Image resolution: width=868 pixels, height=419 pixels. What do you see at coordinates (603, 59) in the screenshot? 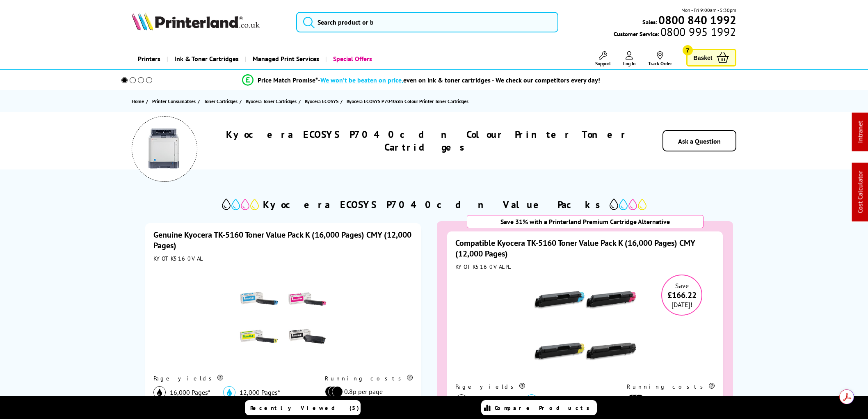
I see `a: Support` at bounding box center [603, 59].